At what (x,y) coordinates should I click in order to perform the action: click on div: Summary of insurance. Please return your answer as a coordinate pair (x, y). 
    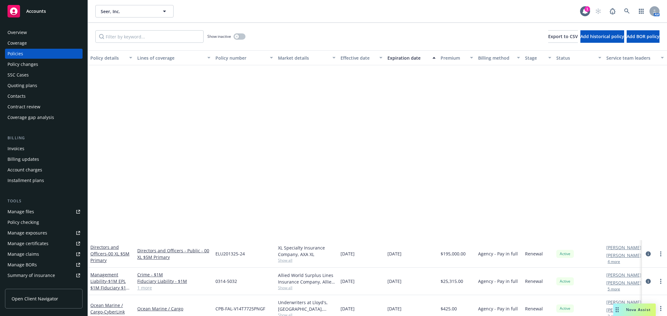
    Looking at the image, I should click on (31, 276).